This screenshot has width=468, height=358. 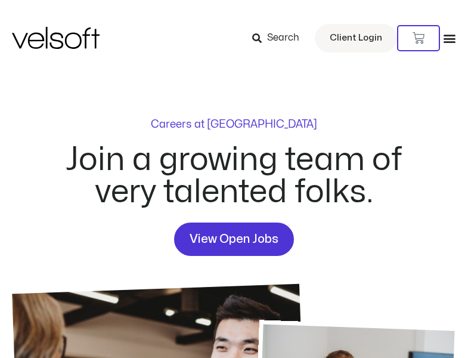 I want to click on div: Menu Toggle, so click(x=450, y=38).